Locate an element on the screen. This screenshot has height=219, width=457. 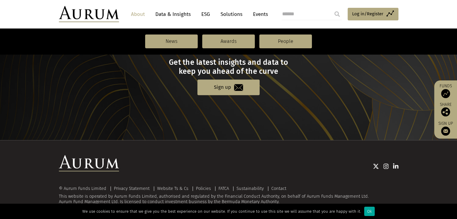
a: Sustainability is located at coordinates (250, 189).